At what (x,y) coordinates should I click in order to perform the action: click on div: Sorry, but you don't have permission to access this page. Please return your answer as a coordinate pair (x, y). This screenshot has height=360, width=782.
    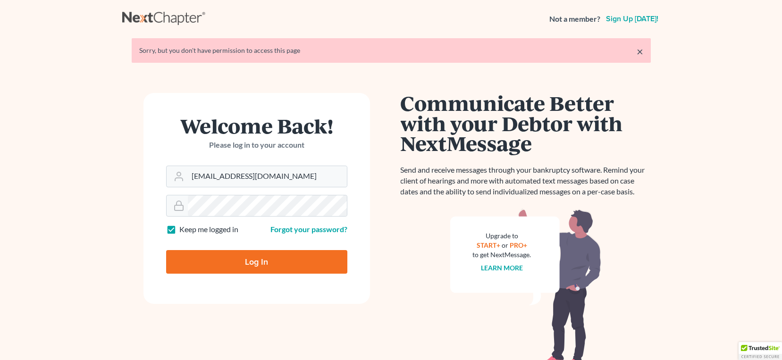
    Looking at the image, I should click on (391, 50).